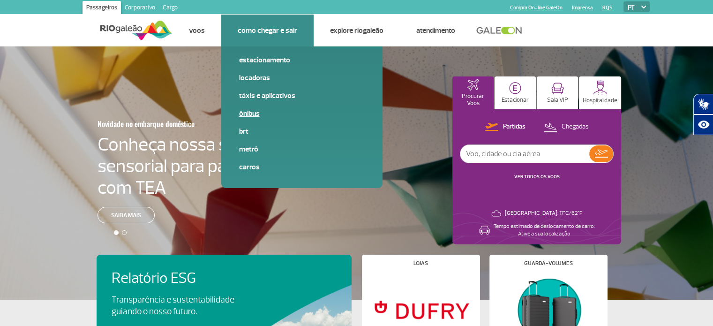  I want to click on a: Compra On-line GaleOn, so click(536, 7).